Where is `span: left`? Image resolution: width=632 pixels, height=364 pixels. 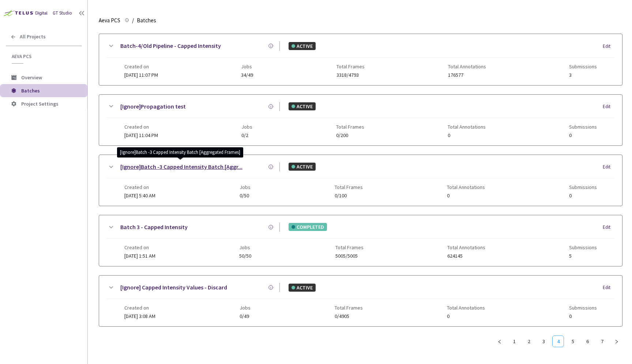
span: left is located at coordinates (499, 341).